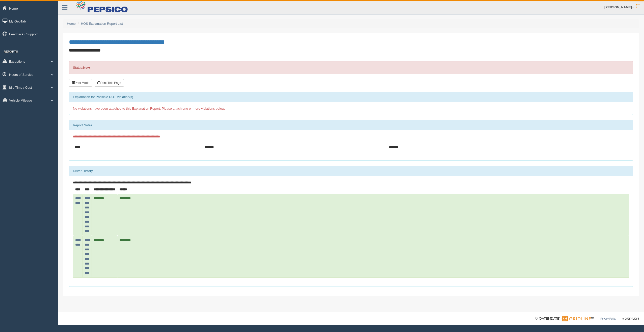 The height and width of the screenshot is (332, 644). I want to click on span: v. 2025.4.2063, so click(631, 318).